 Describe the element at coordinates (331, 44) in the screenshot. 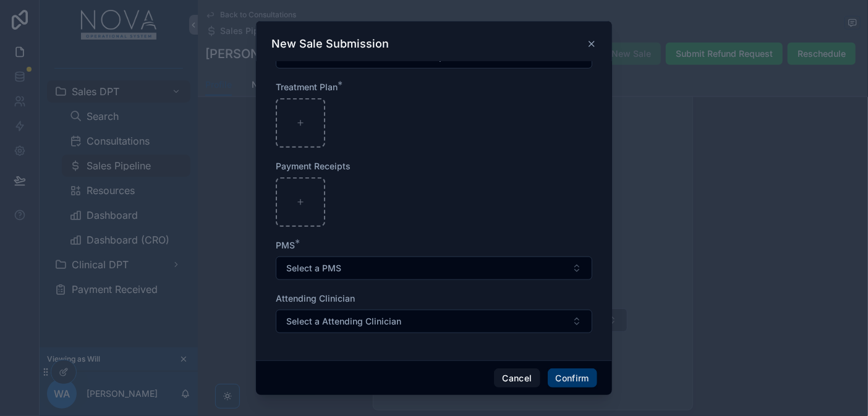

I see `h3: New Sale Submission` at that location.